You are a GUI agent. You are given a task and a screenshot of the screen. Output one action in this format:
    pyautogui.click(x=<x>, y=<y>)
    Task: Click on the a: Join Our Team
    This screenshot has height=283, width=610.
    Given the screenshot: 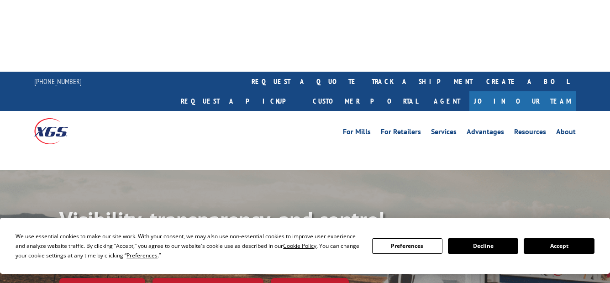 What is the action you would take?
    pyautogui.click(x=523, y=101)
    